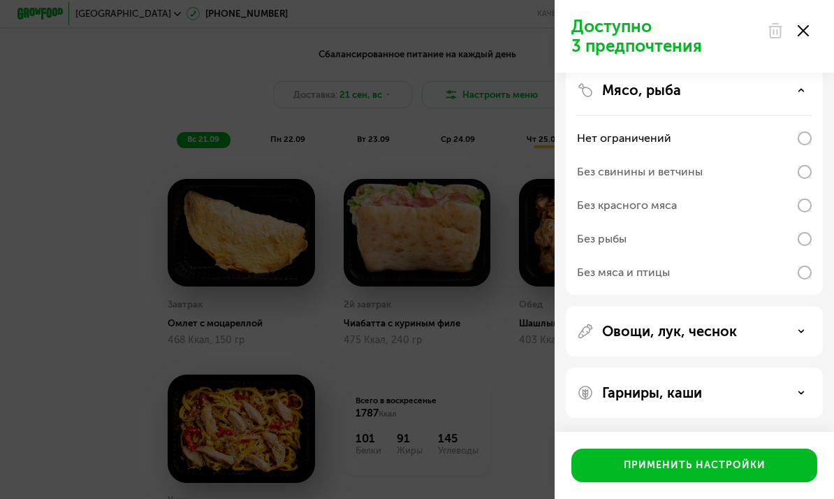  Describe the element at coordinates (665, 36) in the screenshot. I see `p: Доступно 3 предпочтения` at that location.